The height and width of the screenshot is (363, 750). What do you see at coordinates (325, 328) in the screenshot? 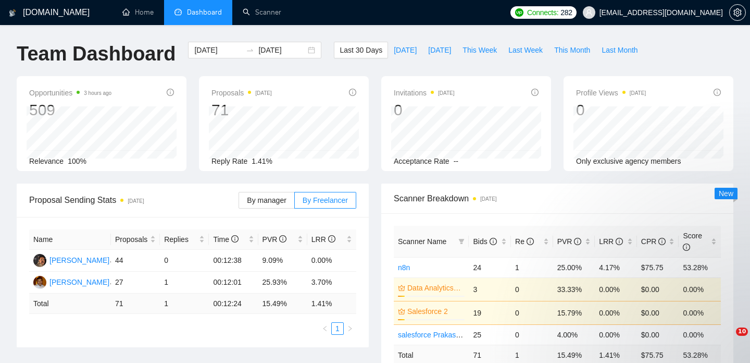
I see `li: Previous Page` at bounding box center [325, 328].